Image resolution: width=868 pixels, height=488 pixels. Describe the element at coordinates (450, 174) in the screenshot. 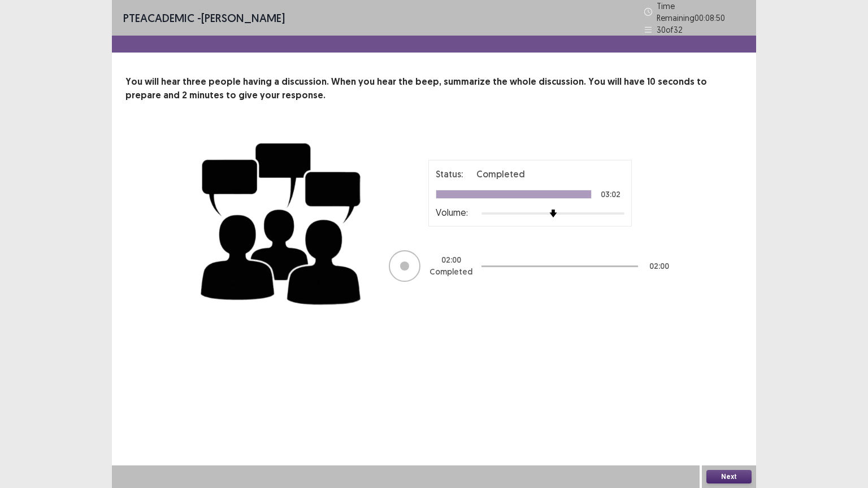

I see `p: Status:` at that location.